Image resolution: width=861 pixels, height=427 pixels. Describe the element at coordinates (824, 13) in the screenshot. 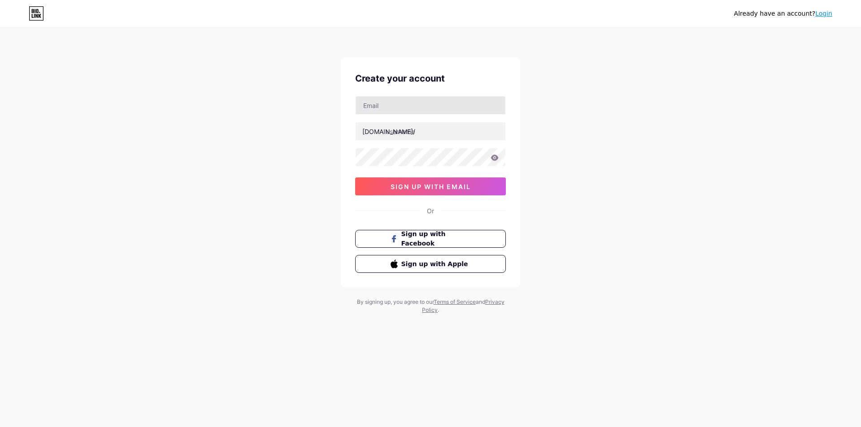

I see `a: Login` at that location.